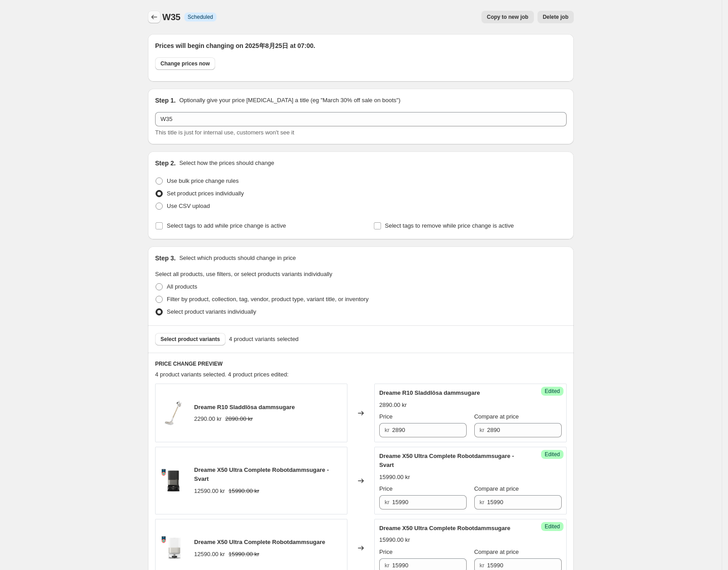 This screenshot has height=570, width=728. I want to click on span: Filter by product, collection, tag, vendor, product type, variant title, or inventory, so click(268, 299).